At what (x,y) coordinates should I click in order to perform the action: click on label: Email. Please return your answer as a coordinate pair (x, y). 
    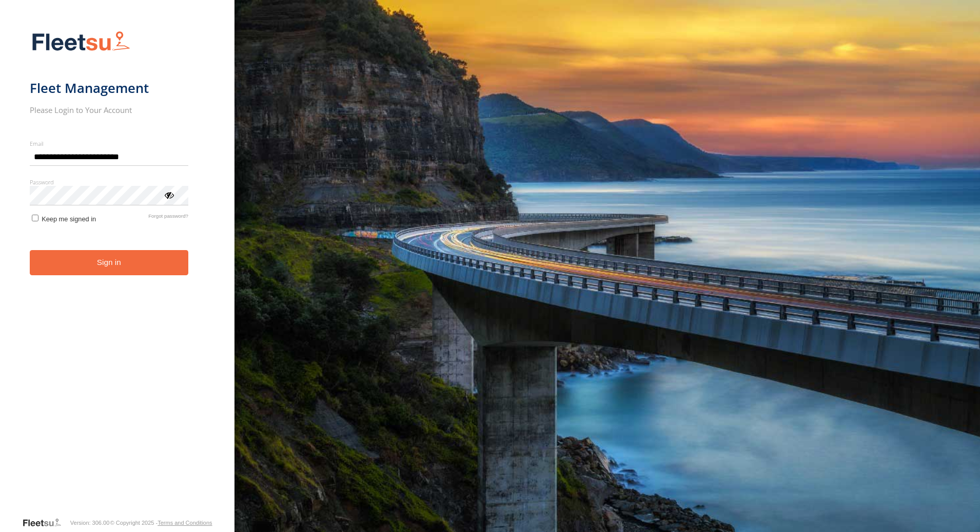
    Looking at the image, I should click on (109, 144).